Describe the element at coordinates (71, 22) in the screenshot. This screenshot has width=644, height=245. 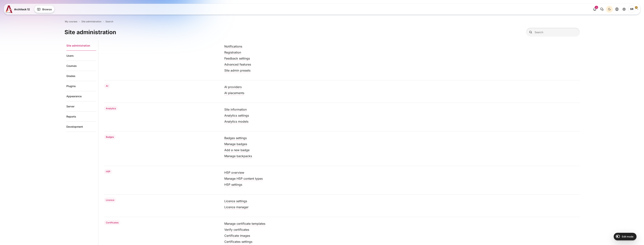
I see `span: My courses` at that location.